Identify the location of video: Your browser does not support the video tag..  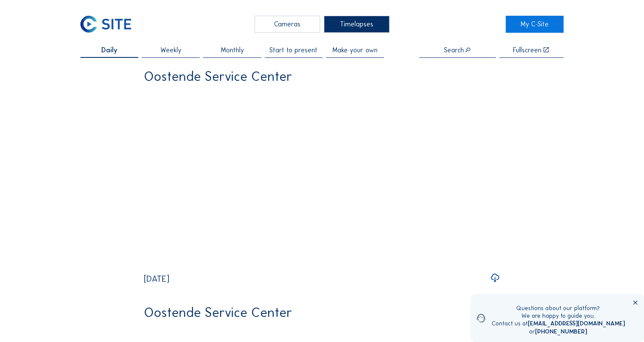
(322, 178).